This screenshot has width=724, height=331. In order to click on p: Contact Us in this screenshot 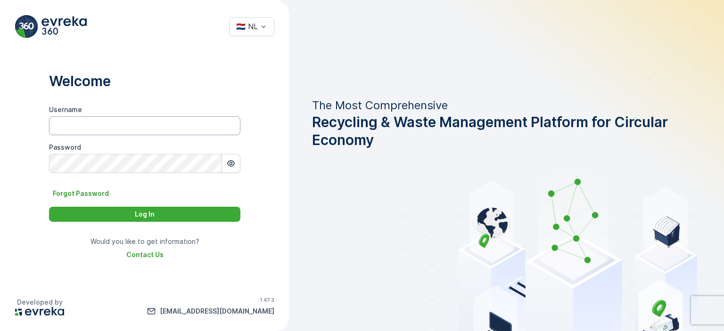, I will do `click(145, 255)`.